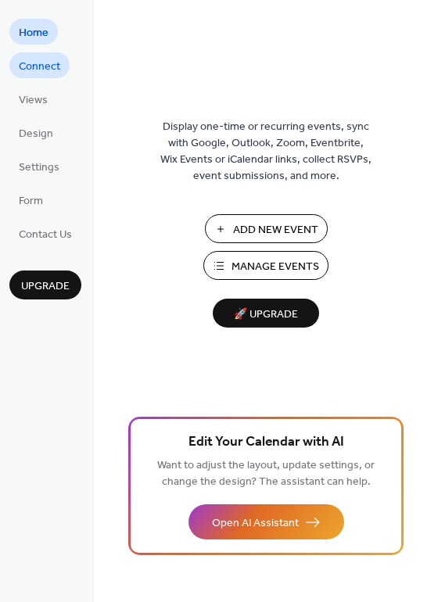 This screenshot has height=602, width=438. What do you see at coordinates (39, 166) in the screenshot?
I see `a: Settings` at bounding box center [39, 166].